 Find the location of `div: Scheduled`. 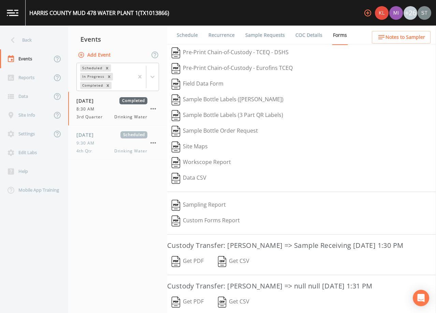

div: Scheduled is located at coordinates (92, 68).